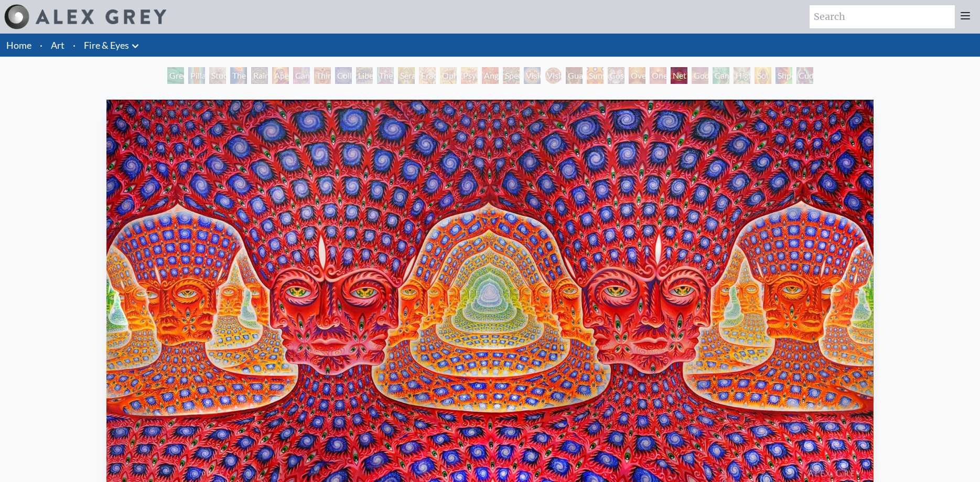  Describe the element at coordinates (763, 76) in the screenshot. I see `div: Sol Invictus` at that location.